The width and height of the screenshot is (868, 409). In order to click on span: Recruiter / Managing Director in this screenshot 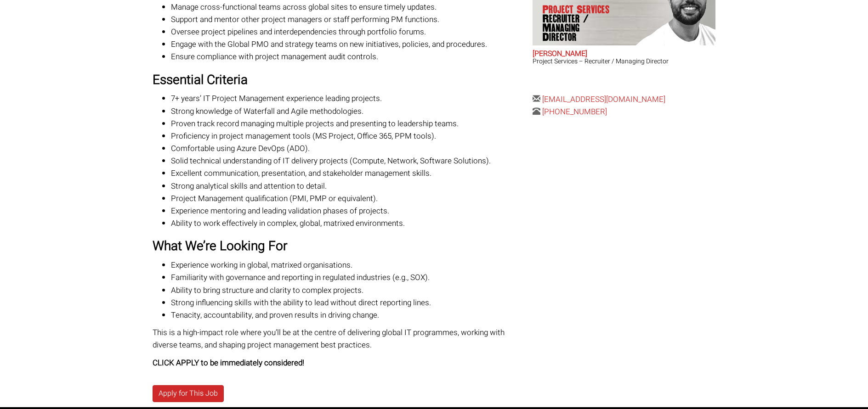, I will do `click(578, 28)`.